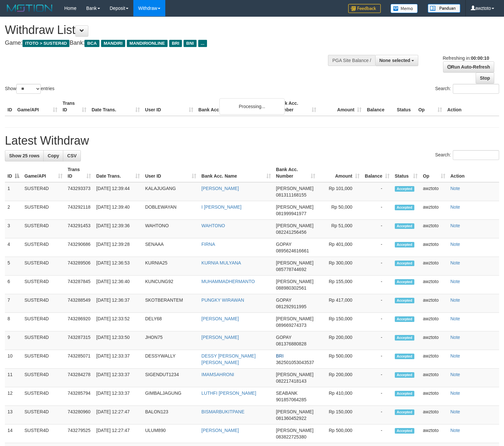  I want to click on span: Copy 081311168155 to clipboard, so click(291, 195).